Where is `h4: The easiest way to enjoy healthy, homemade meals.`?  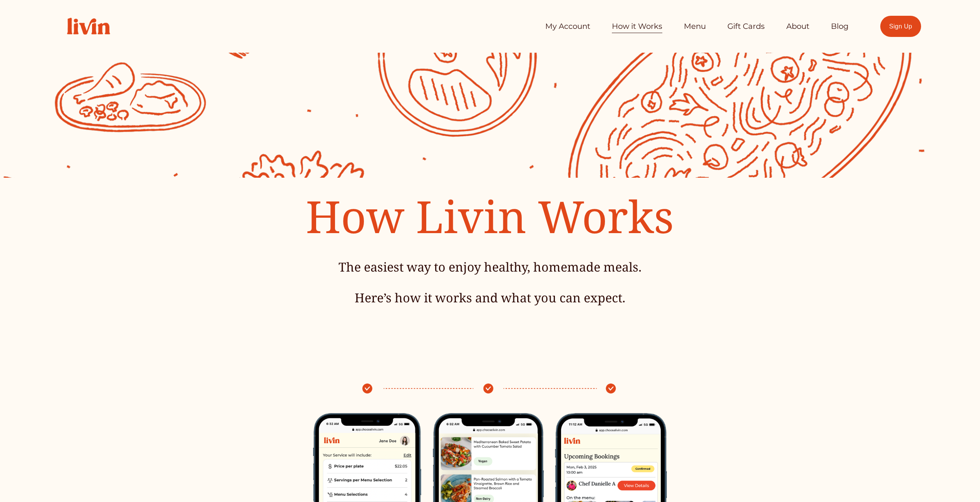 h4: The easiest way to enjoy healthy, homemade meals. is located at coordinates (490, 267).